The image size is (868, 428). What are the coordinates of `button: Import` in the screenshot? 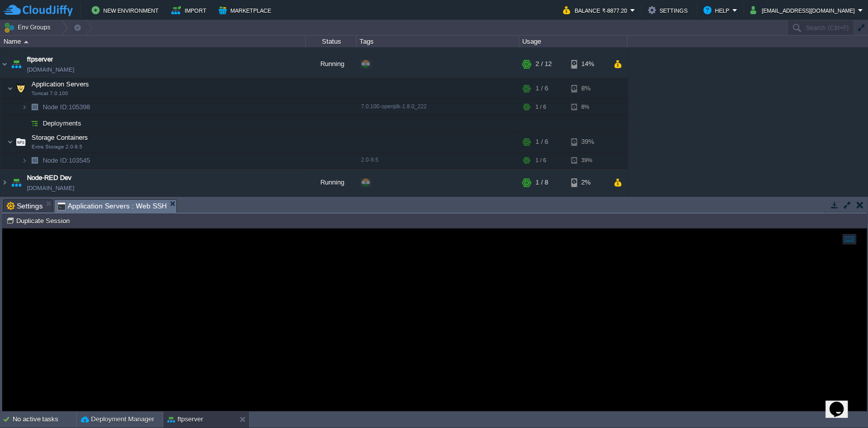 It's located at (190, 10).